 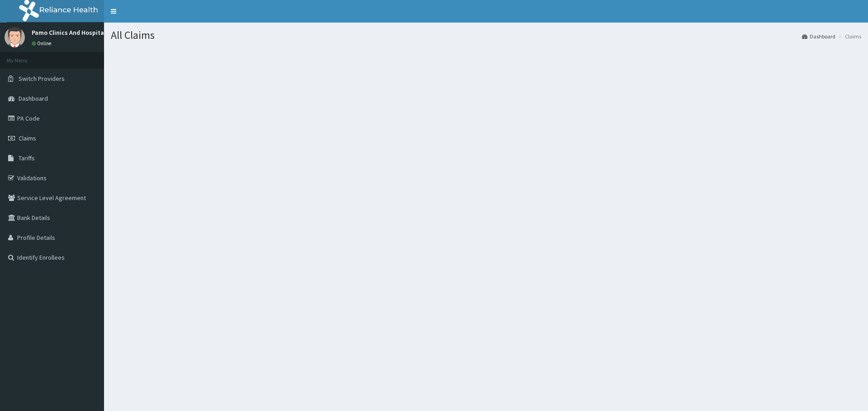 I want to click on span: Claims, so click(x=27, y=138).